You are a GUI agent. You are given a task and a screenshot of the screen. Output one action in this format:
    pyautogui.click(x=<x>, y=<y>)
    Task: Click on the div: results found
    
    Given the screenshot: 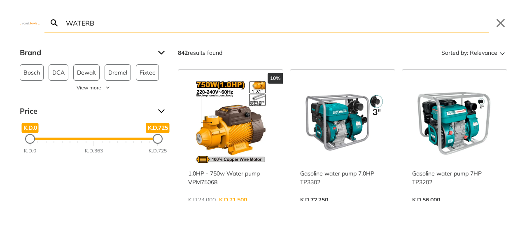 What is the action you would take?
    pyautogui.click(x=200, y=53)
    